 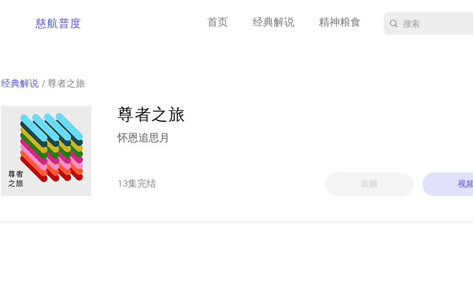 What do you see at coordinates (63, 83) in the screenshot?
I see `span: / 尊者之旅` at bounding box center [63, 83].